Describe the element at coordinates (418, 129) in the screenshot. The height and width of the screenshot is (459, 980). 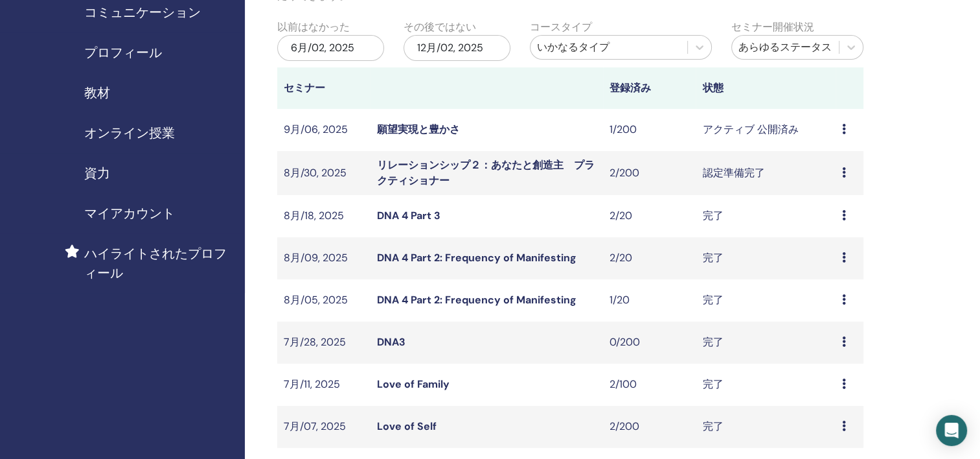
I see `a: 願望実現と豊かさ` at that location.